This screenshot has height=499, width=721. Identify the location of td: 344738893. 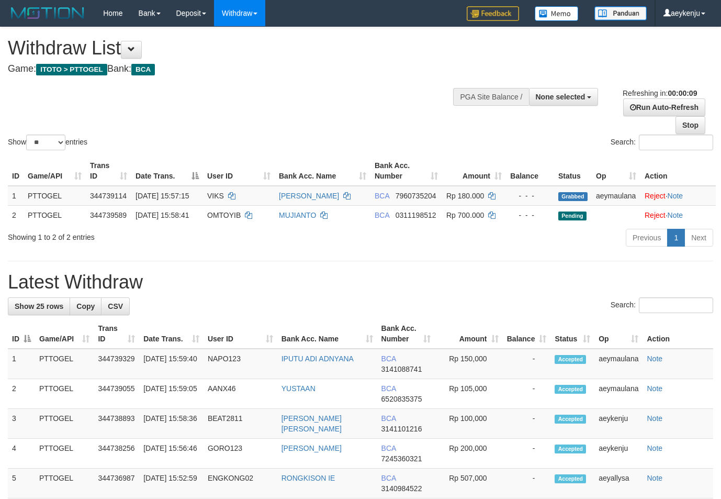
(116, 423).